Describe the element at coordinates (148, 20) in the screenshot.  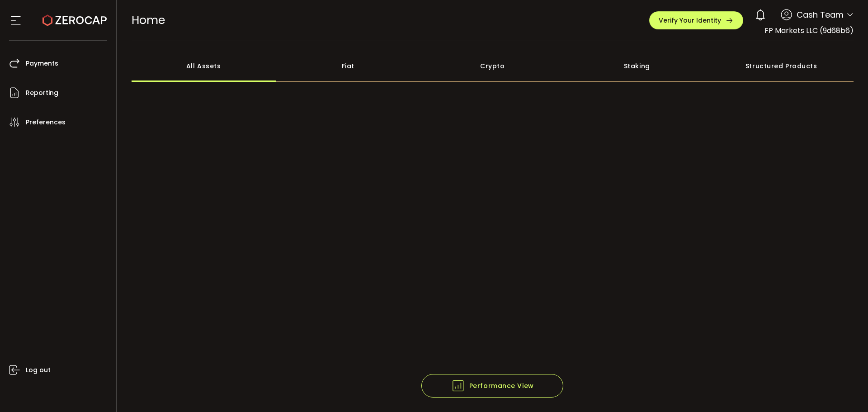
I see `span: Home` at that location.